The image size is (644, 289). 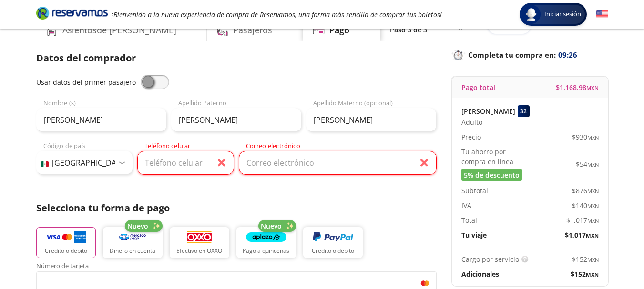 I want to click on img: mc, so click(x=425, y=283).